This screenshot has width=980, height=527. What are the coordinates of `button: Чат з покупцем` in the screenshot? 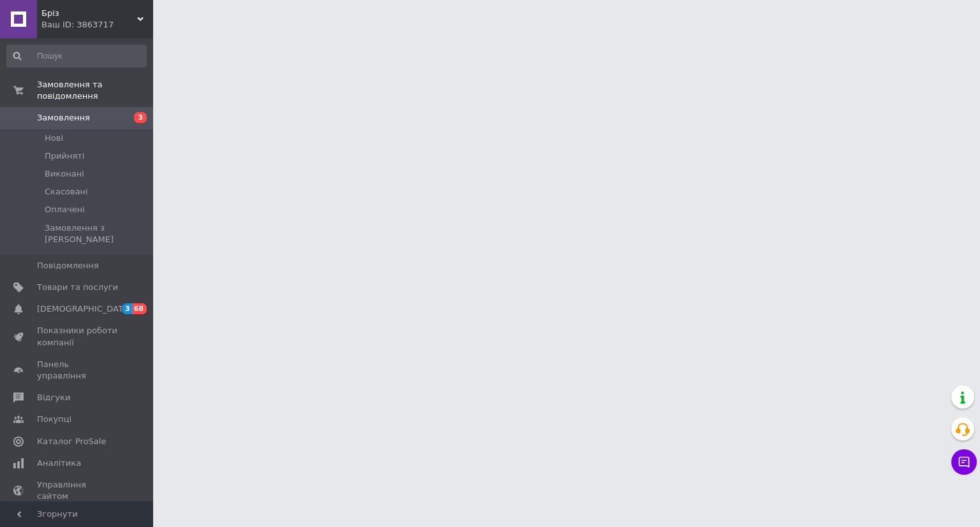 It's located at (964, 462).